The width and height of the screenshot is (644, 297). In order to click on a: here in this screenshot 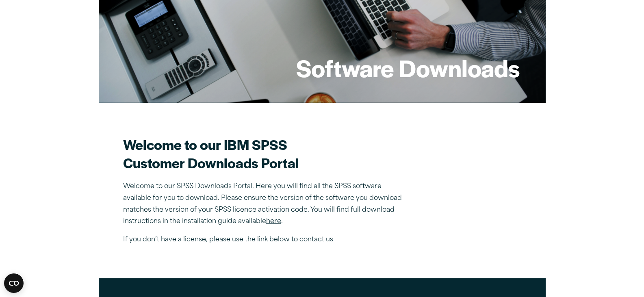, I will do `click(274, 221)`.